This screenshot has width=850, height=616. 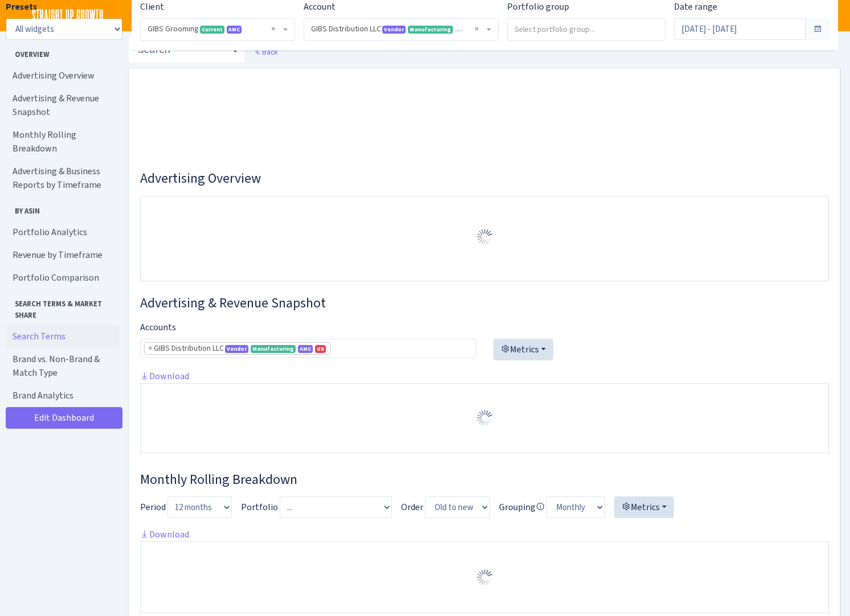 What do you see at coordinates (522, 507) in the screenshot?
I see `label: Grouping` at bounding box center [522, 507].